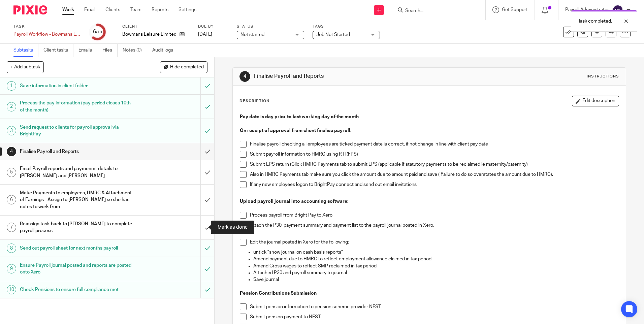 The height and width of the screenshot is (324, 644). I want to click on label: Task, so click(47, 26).